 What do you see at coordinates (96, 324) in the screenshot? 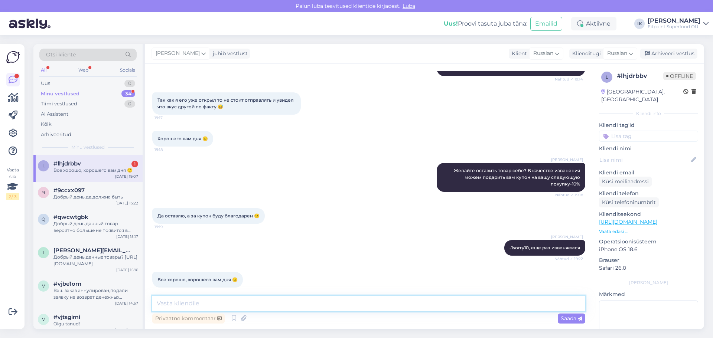
I see `div: Olgu tänud!` at bounding box center [96, 324].